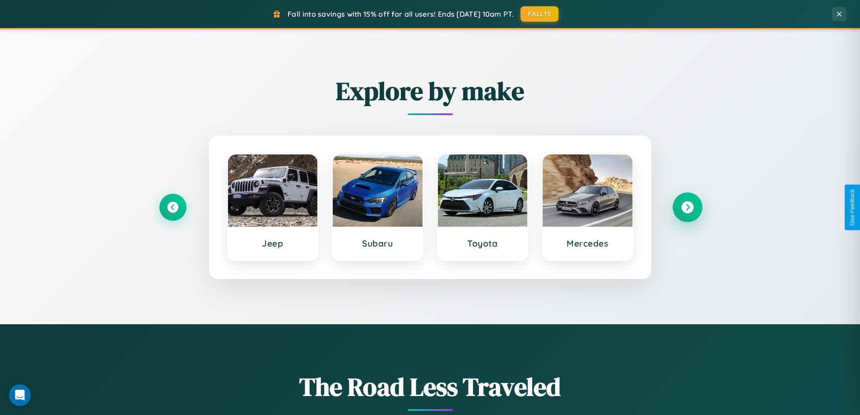  I want to click on h3: Mercedes, so click(587, 243).